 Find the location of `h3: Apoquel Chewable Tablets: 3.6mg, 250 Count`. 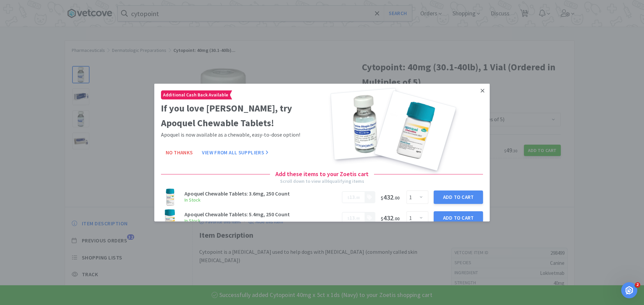

h3: Apoquel Chewable Tablets: 3.6mg, 250 Count is located at coordinates (261, 193).